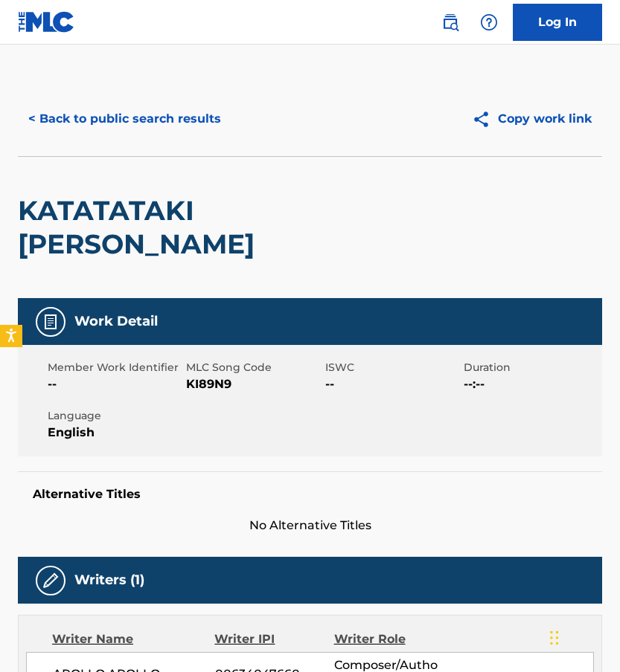 The image size is (620, 672). What do you see at coordinates (46, 22) in the screenshot?
I see `img: MLC Logo` at bounding box center [46, 22].